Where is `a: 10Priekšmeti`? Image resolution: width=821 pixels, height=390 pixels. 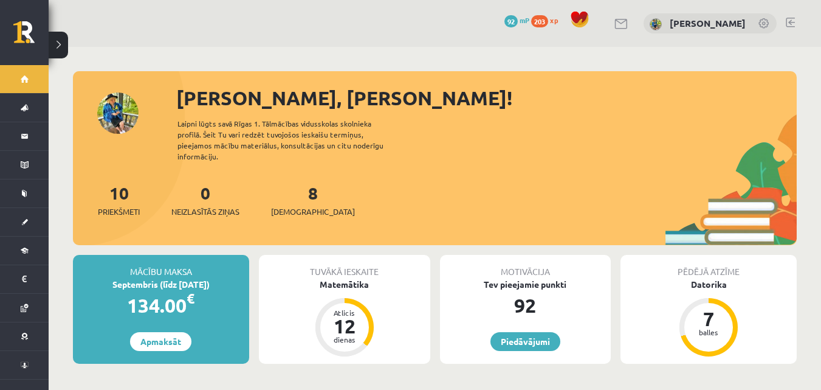 a: 10Priekšmeti is located at coordinates (119, 199).